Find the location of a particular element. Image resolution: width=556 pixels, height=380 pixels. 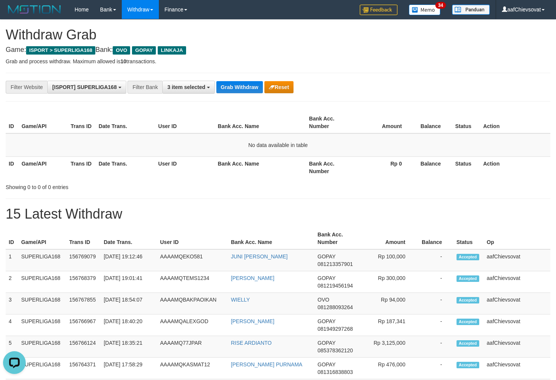

td: 156764371 is located at coordinates (83, 368).